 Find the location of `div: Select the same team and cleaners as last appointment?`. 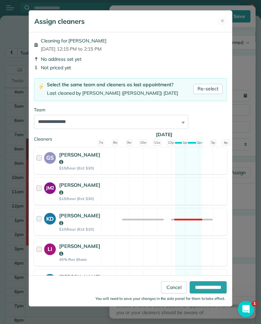

div: Select the same team and cleaners as last appointment? is located at coordinates (112, 85).